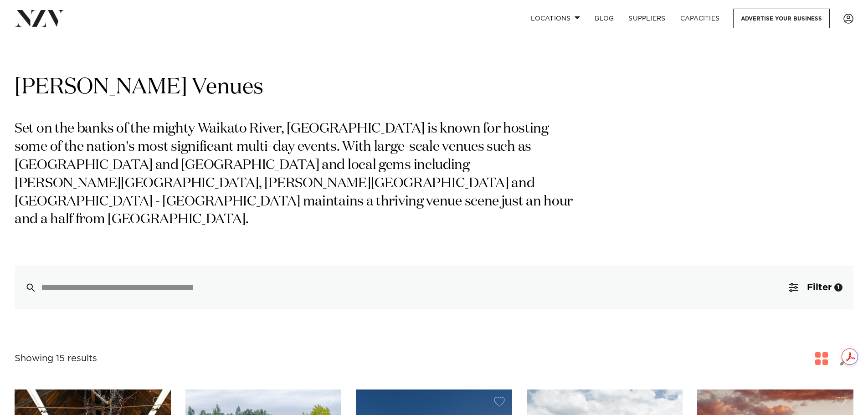 This screenshot has height=415, width=868. I want to click on button: Filter1, so click(816, 287).